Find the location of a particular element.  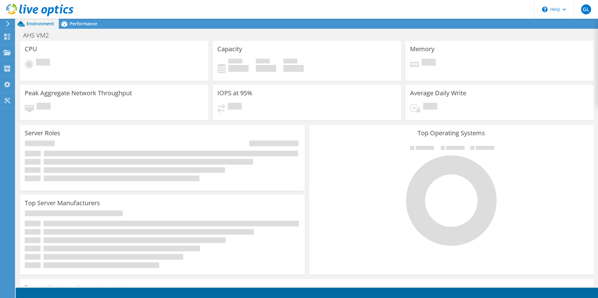

span: Performance is located at coordinates (84, 23).